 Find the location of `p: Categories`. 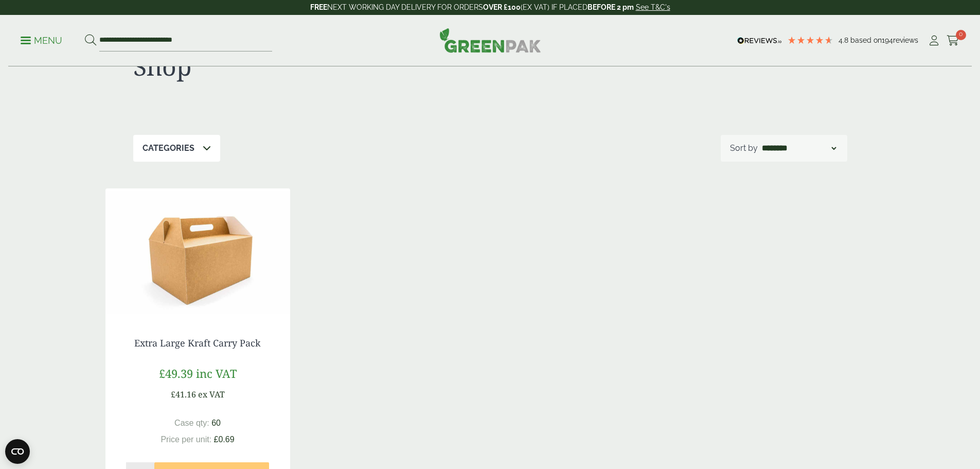

p: Categories is located at coordinates (168, 148).